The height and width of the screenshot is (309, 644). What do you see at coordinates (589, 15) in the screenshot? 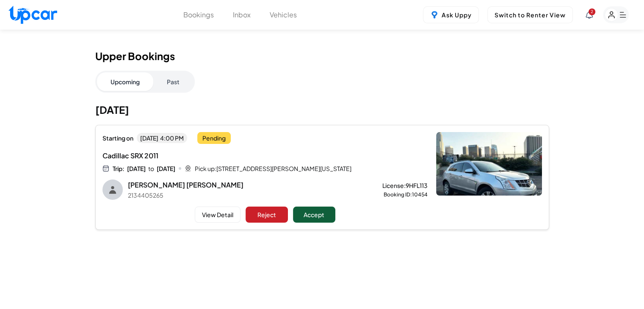
I see `div: View Notifications` at bounding box center [589, 15].